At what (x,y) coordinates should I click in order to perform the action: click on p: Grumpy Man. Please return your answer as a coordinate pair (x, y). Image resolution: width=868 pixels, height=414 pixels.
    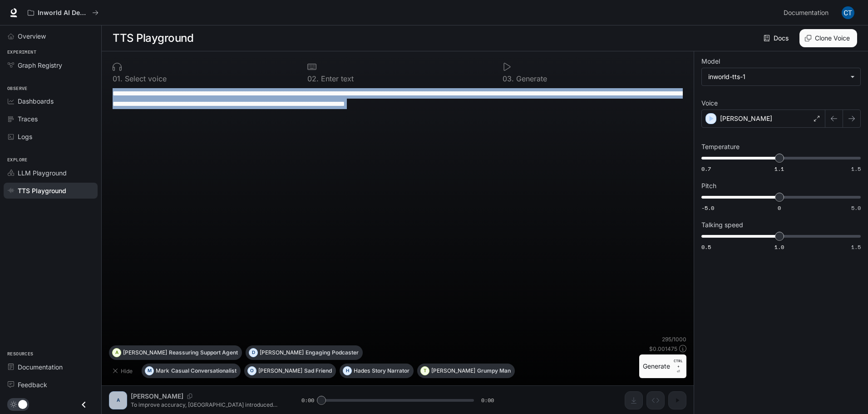
    Looking at the image, I should click on (494, 371).